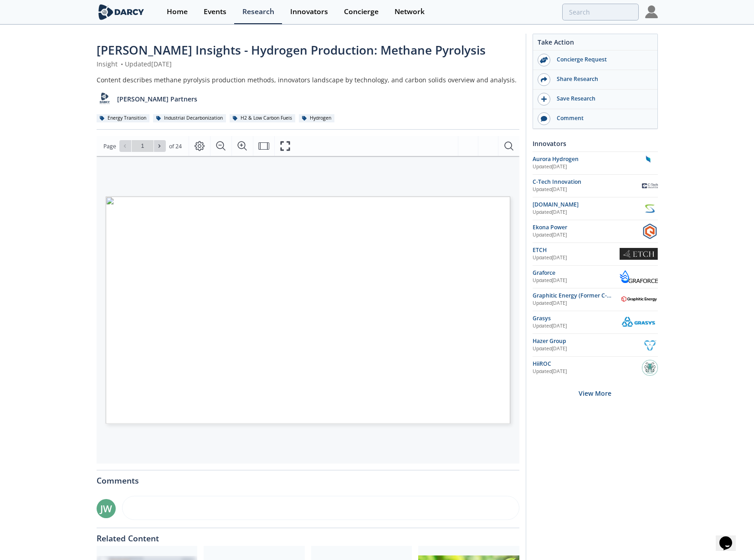 The width and height of the screenshot is (754, 560). What do you see at coordinates (177, 12) in the screenshot?
I see `div: Home` at bounding box center [177, 12].